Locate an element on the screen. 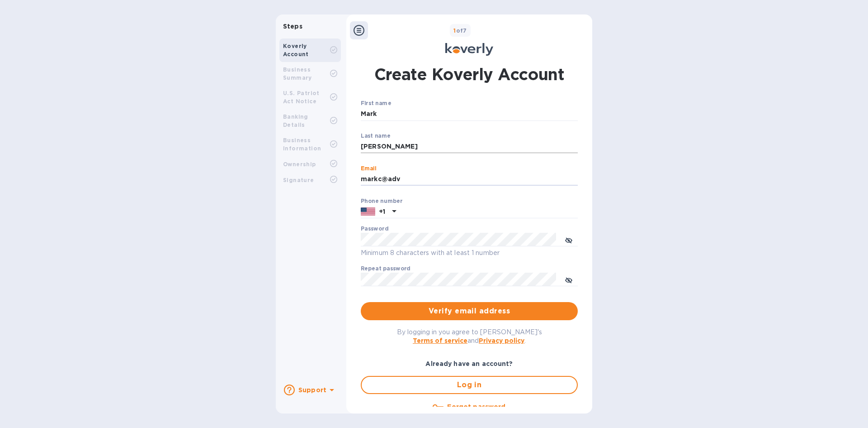 The image size is (868, 428). p: Minimum 8 characters with at least 1 number is located at coordinates (469, 253).